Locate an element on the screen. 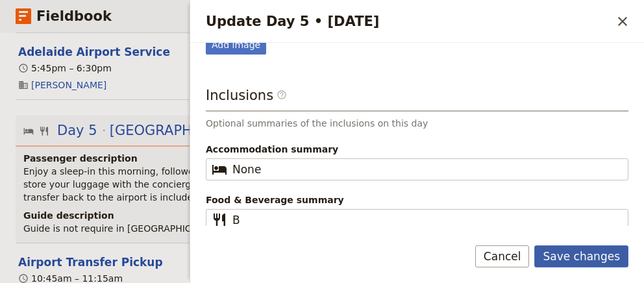  h4: Guide description is located at coordinates (323, 215).